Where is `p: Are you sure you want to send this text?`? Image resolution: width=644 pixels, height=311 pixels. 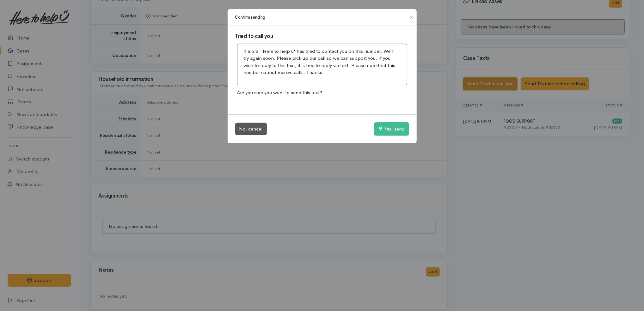
p: Are you sure you want to send this text? is located at coordinates (322, 93).